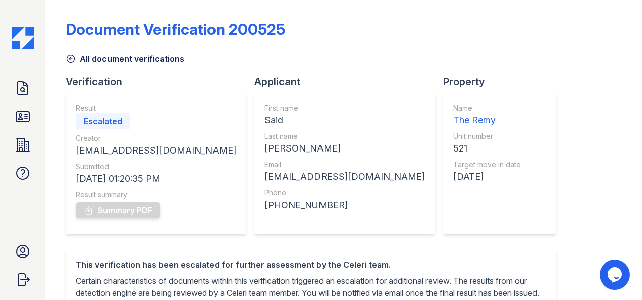  What do you see at coordinates (345, 193) in the screenshot?
I see `div: Phone` at bounding box center [345, 193].